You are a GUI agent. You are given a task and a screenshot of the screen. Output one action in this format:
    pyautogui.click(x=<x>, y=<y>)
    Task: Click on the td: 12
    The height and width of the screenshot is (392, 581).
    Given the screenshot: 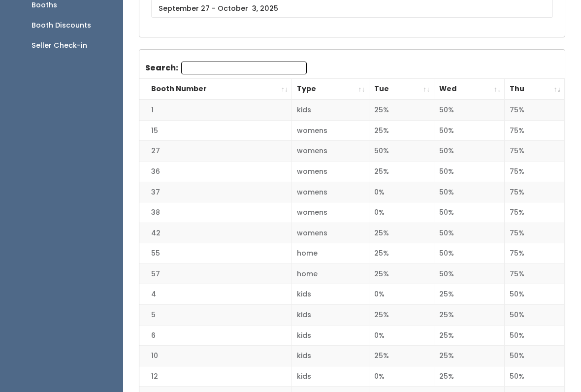 What is the action you would take?
    pyautogui.click(x=215, y=376)
    